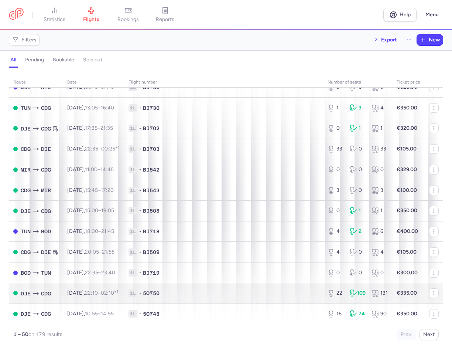 The image size is (452, 349). What do you see at coordinates (407, 210) in the screenshot?
I see `strong: €350.00` at bounding box center [407, 210].